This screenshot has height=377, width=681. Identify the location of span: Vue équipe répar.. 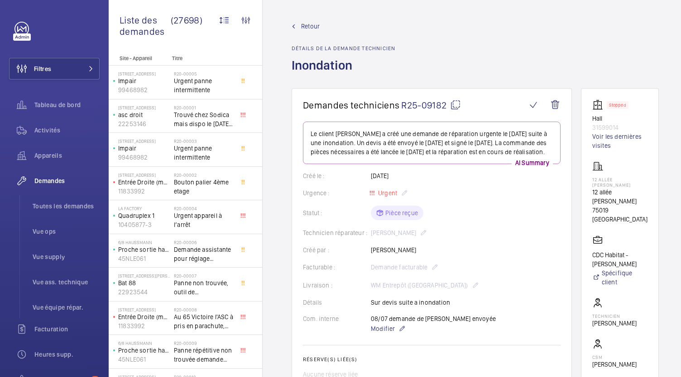
(66, 308).